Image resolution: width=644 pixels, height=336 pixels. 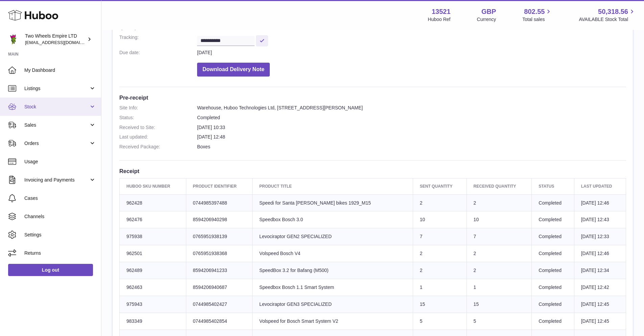 I want to click on td: 962489, so click(x=153, y=270).